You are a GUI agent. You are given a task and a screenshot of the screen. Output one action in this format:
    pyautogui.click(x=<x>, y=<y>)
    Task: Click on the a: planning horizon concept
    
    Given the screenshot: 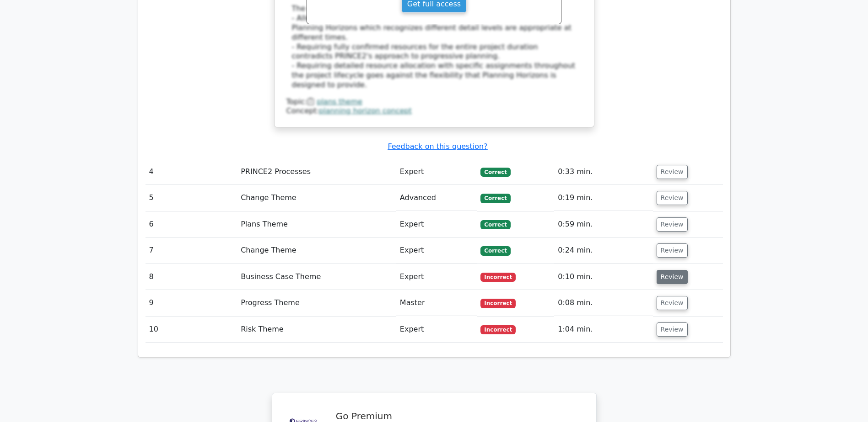 What is the action you would take?
    pyautogui.click(x=365, y=111)
    